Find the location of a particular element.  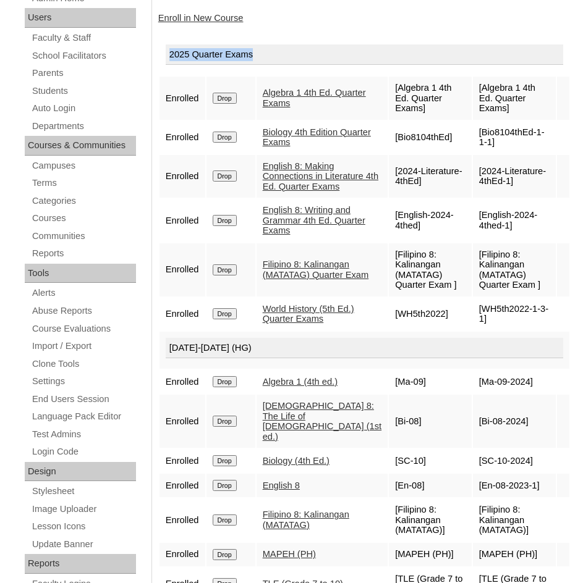

td: [Ma-09-2024] is located at coordinates (514, 382).